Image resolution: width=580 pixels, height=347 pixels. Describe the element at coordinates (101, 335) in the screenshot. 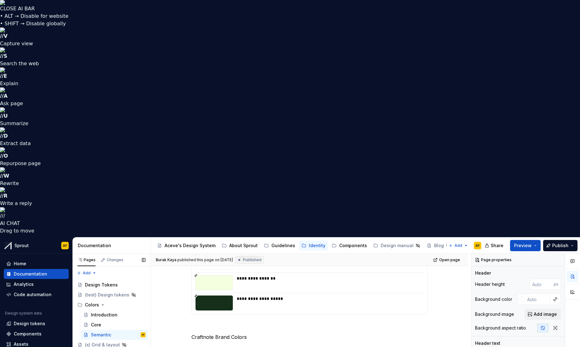

I see `div: Semantic` at that location.